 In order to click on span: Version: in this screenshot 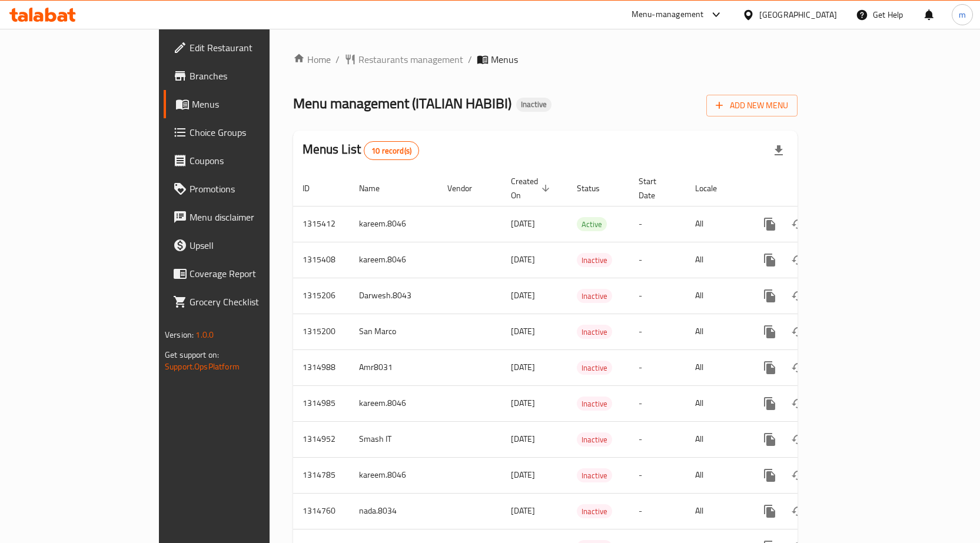, I will do `click(179, 335)`.